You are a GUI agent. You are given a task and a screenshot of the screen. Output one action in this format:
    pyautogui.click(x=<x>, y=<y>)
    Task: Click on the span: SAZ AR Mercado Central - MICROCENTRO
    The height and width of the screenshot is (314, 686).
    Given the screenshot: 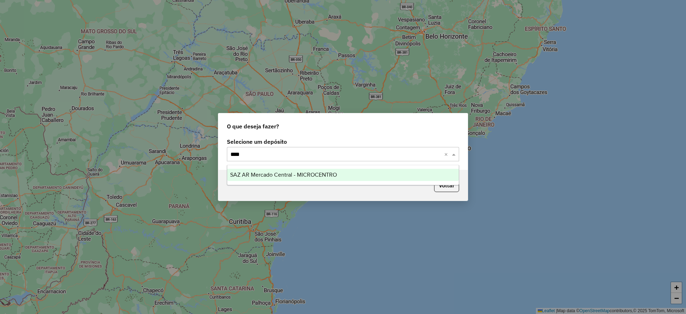 What is the action you would take?
    pyautogui.click(x=283, y=174)
    